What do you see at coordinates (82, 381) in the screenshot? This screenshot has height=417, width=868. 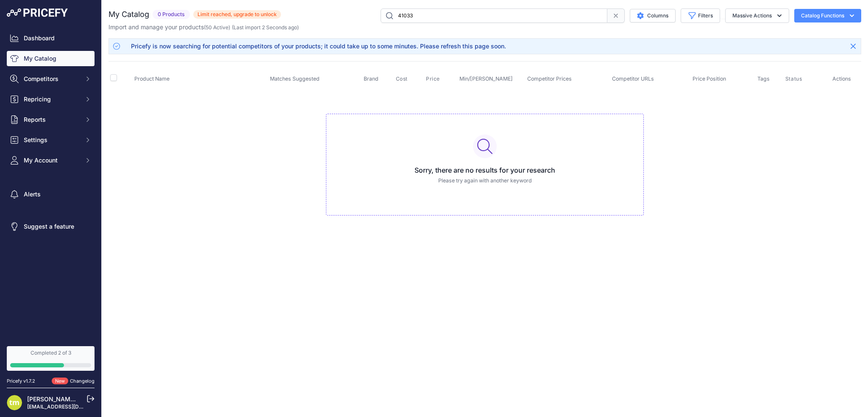 I see `a: Changelog` at bounding box center [82, 381].